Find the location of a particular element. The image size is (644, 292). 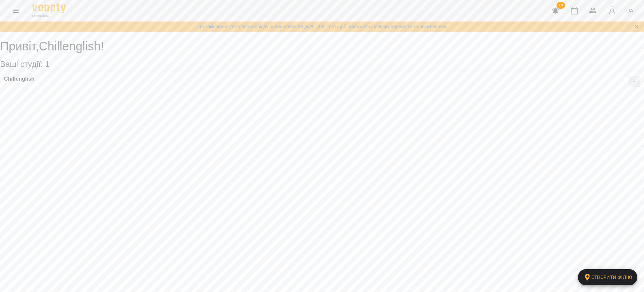

button: Закрити сповіщення is located at coordinates (636, 26).